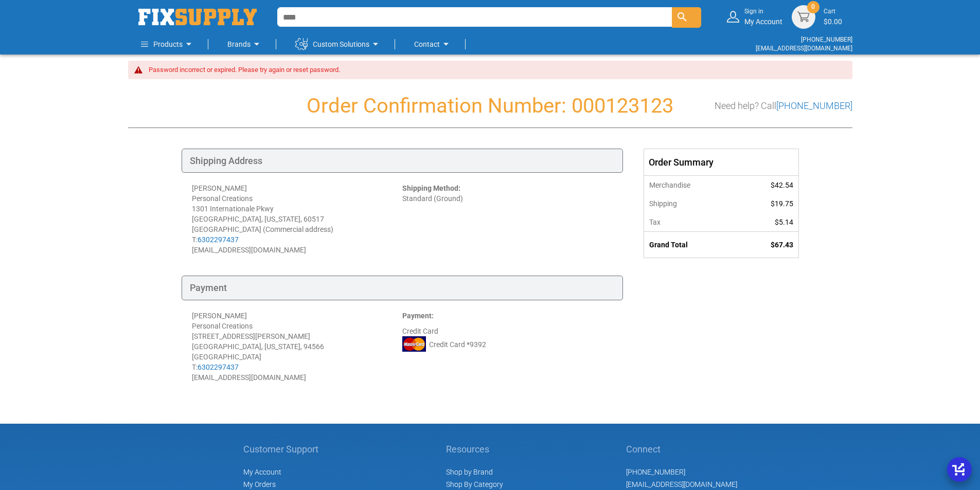  Describe the element at coordinates (782, 186) in the screenshot. I see `span: $42.54` at that location.